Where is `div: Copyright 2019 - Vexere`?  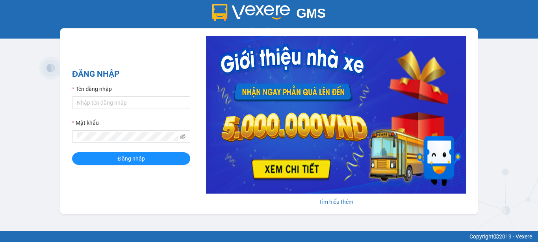
div: Copyright 2019 - Vexere is located at coordinates (269, 237).